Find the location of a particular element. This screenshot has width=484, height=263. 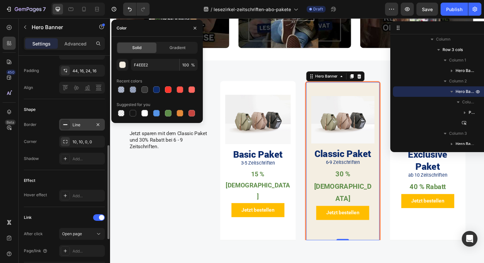

button: Open page is located at coordinates (82, 234).